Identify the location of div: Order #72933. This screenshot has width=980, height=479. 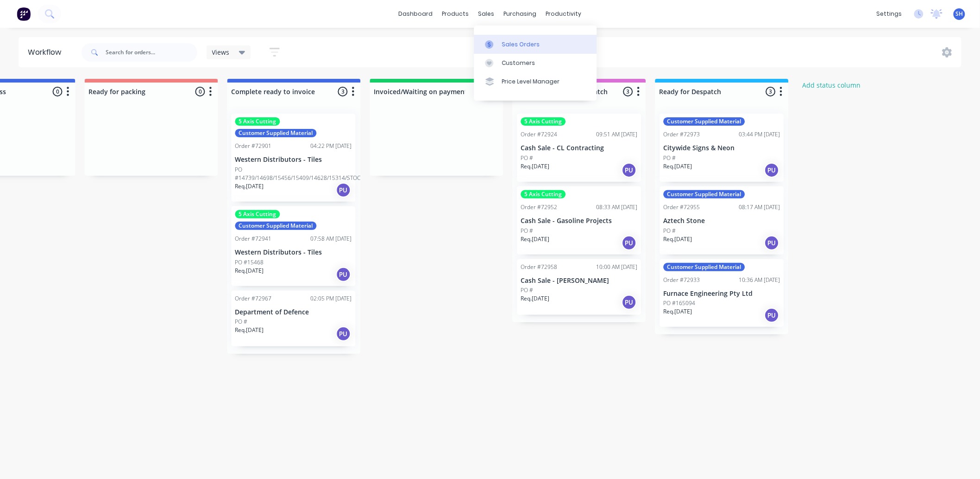
(682, 280).